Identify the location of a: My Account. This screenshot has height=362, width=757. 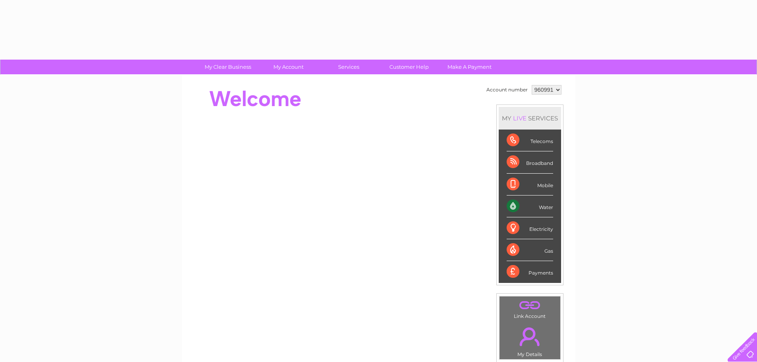
(288, 67).